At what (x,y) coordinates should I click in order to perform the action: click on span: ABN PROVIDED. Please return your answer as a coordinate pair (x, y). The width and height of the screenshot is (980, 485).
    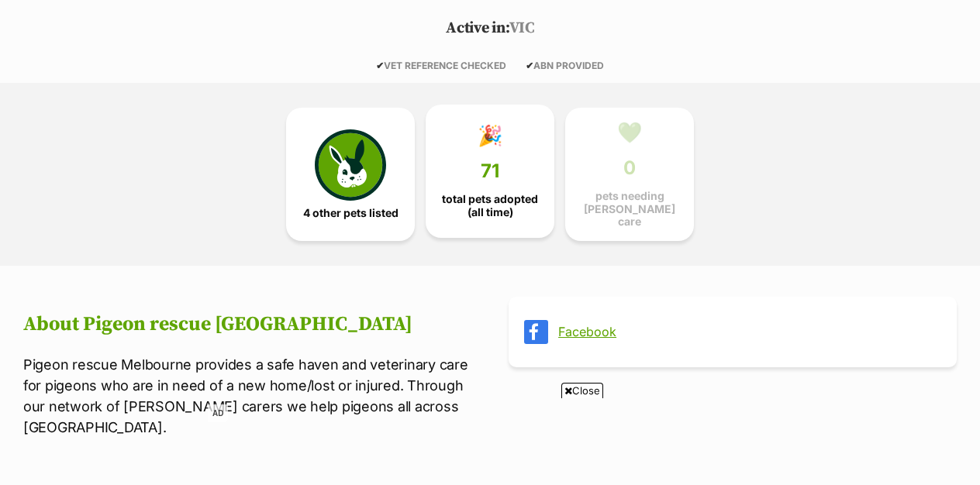
    Looking at the image, I should click on (565, 65).